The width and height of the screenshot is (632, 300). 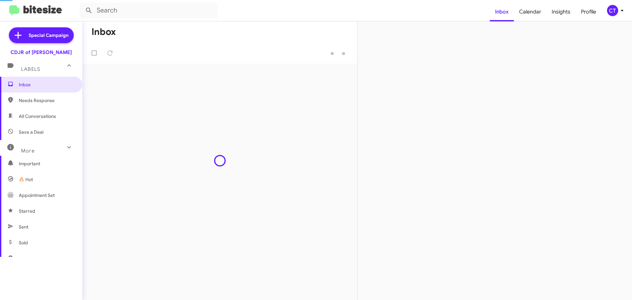 I want to click on span: Labels, so click(x=31, y=69).